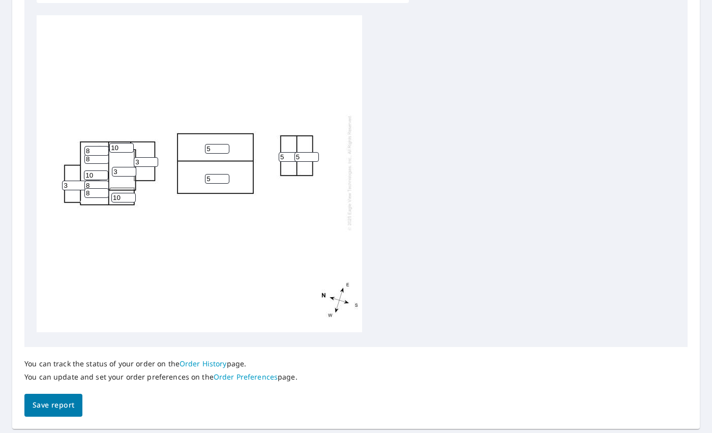 The width and height of the screenshot is (712, 433). I want to click on a: Order Preferences, so click(246, 376).